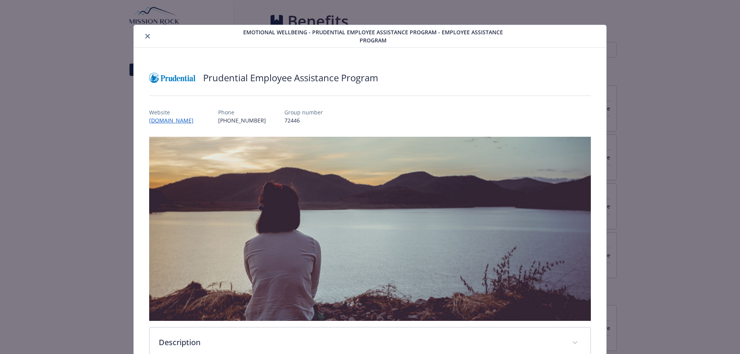 The image size is (740, 354). I want to click on img: banner, so click(370, 229).